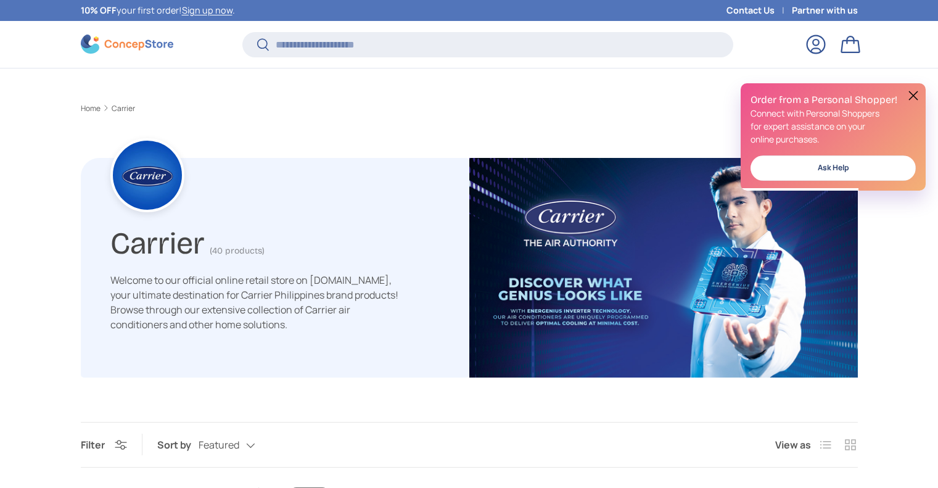  What do you see at coordinates (207, 10) in the screenshot?
I see `a: Sign up now` at bounding box center [207, 10].